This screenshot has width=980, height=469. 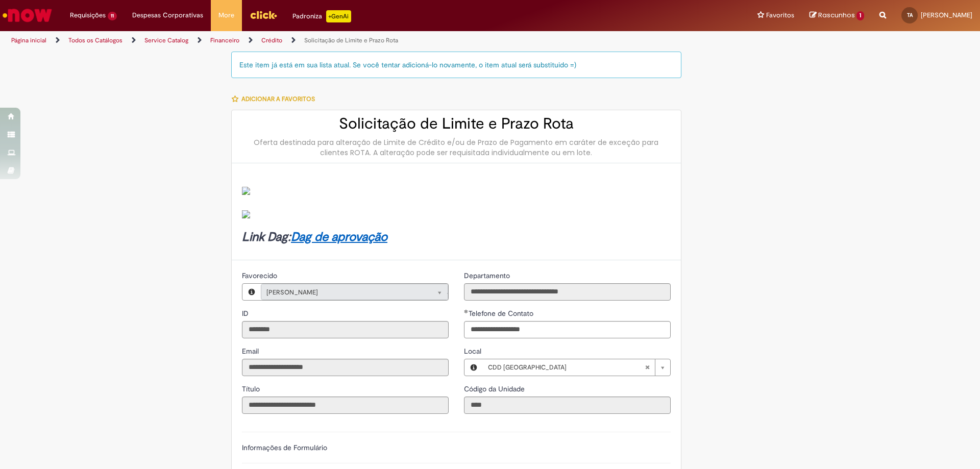 I want to click on span: 11, so click(x=112, y=16).